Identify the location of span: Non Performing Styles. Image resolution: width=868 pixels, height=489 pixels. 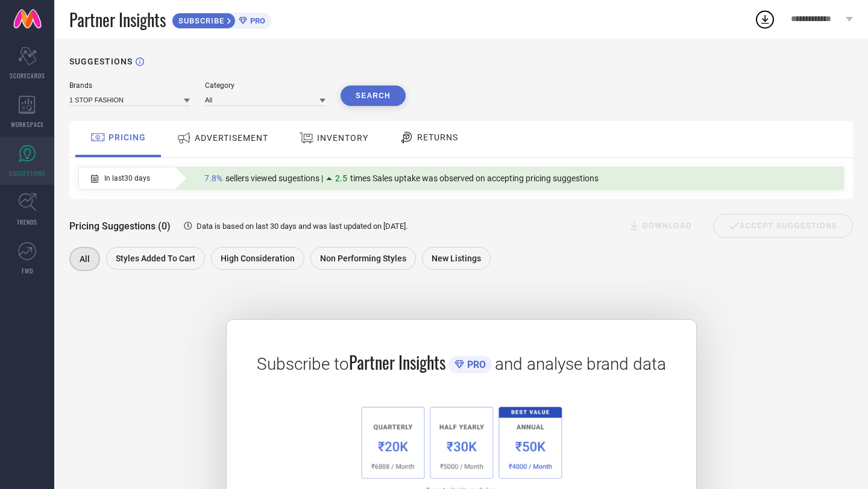
(363, 258).